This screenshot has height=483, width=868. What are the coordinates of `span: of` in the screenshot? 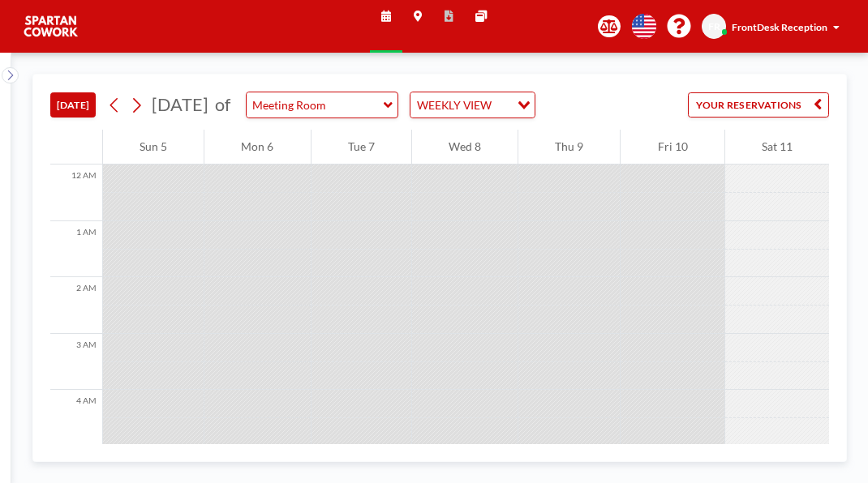 It's located at (222, 104).